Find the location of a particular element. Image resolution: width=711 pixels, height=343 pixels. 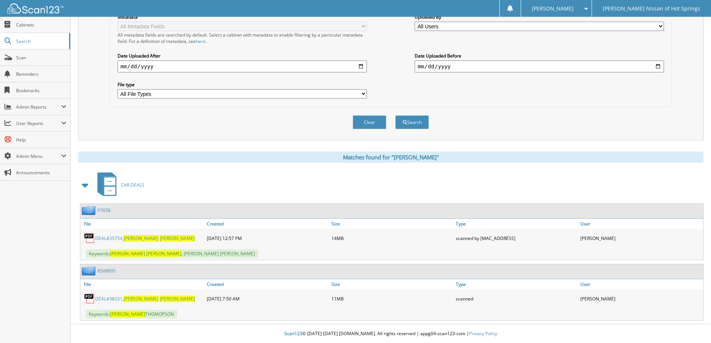

div: All metadata fields are searched by default. Select a cabinet with metadata to enable filtering b... is located at coordinates (242, 38).